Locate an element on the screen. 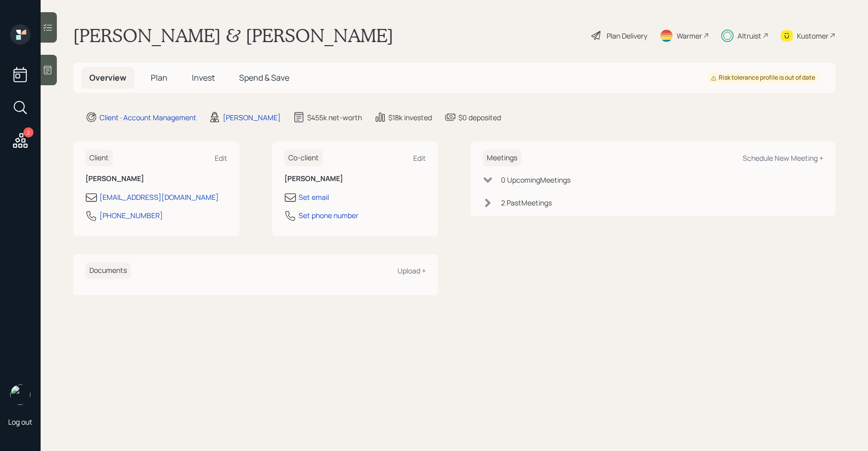 The image size is (868, 451). div: Altruist is located at coordinates (749, 36).